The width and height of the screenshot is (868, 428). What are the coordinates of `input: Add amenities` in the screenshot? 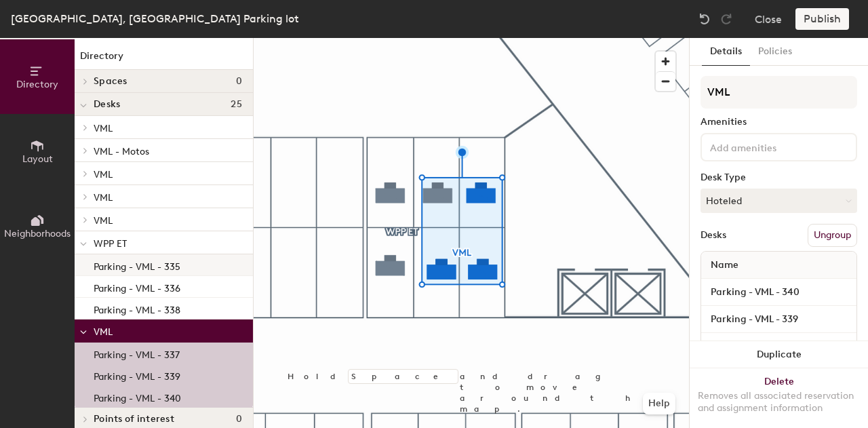 It's located at (768, 147).